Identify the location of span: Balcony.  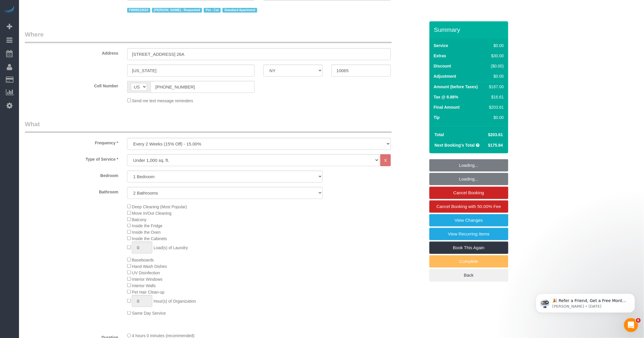
(139, 220).